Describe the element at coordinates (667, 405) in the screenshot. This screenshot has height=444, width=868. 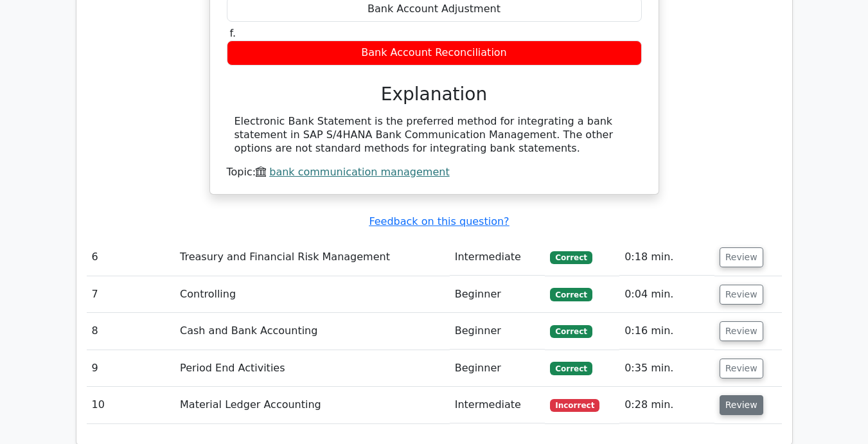
I see `td: 0:28 min.` at that location.